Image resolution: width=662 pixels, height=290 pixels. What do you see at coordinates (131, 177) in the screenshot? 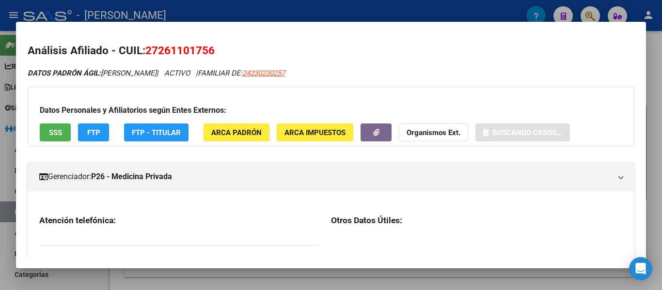
I see `strong: P26 - Medicina Privada` at bounding box center [131, 177].